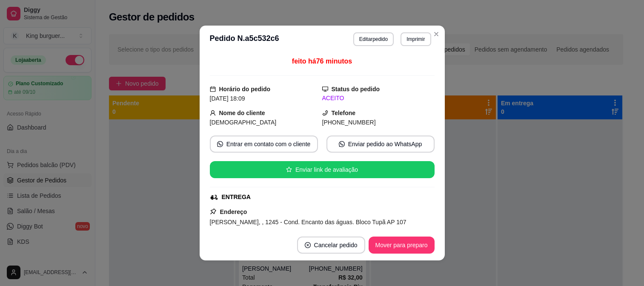 This screenshot has height=286, width=644. Describe the element at coordinates (373, 39) in the screenshot. I see `button: Editarpedido` at that location.